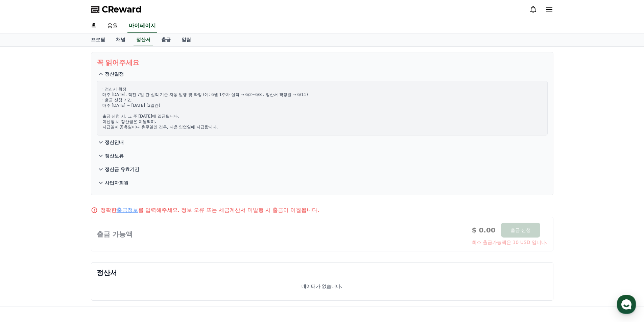 The image size is (644, 322). I want to click on span: 홈, so click(23, 227).